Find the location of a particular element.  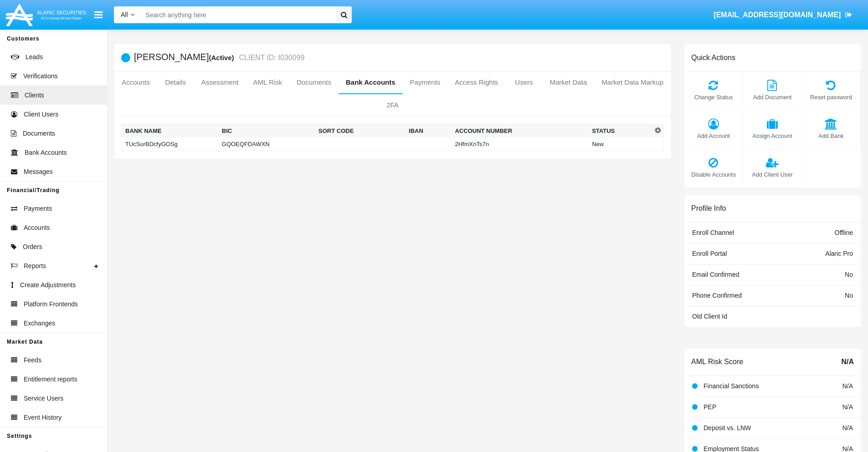

a: Accounts is located at coordinates (135, 83).